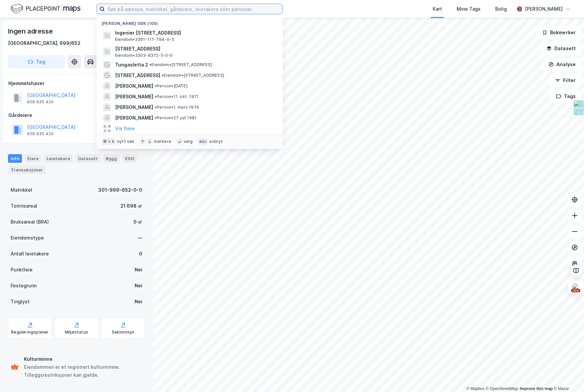  Describe the element at coordinates (109, 142) in the screenshot. I see `div: ⌘ + k` at that location.